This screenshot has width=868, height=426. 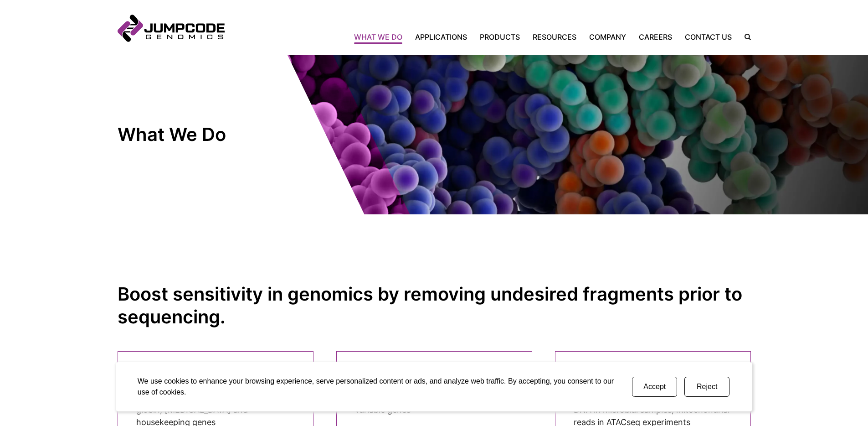 I want to click on a: Contact Us, so click(x=708, y=37).